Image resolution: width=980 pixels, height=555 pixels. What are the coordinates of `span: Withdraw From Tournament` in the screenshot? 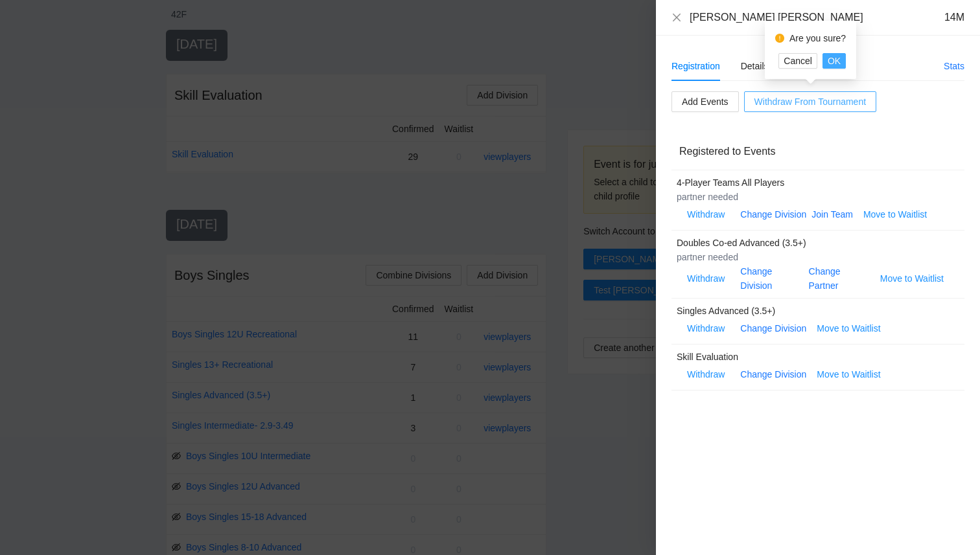 It's located at (810, 101).